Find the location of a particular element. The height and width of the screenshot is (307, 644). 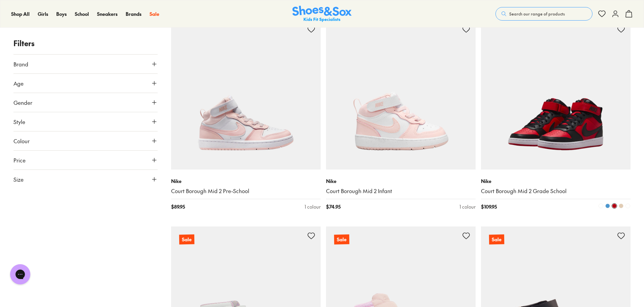

button: Style is located at coordinates (85, 122).